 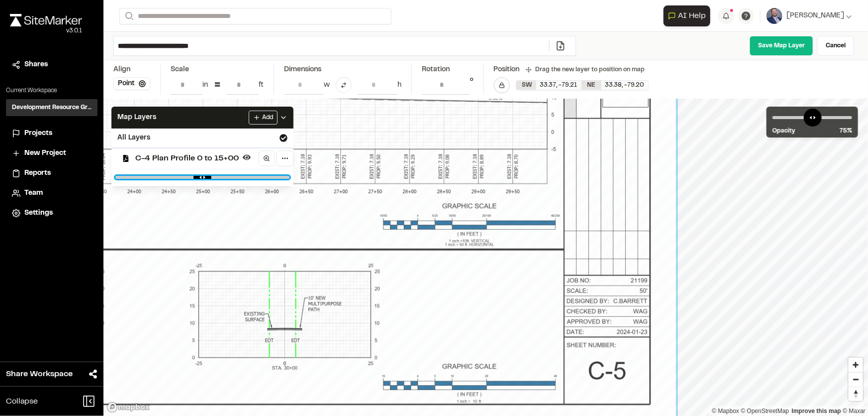 I want to click on div: 33.38 , -79.20, so click(x=625, y=85).